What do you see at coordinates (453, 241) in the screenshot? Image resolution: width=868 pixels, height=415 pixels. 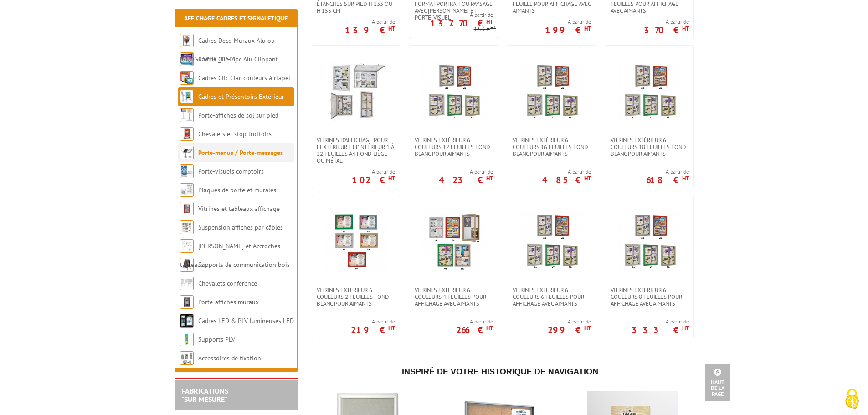 I see `img: Vitrines extérieur 6 couleurs 4 feuilles pour affichage avec aimants` at bounding box center [453, 241].